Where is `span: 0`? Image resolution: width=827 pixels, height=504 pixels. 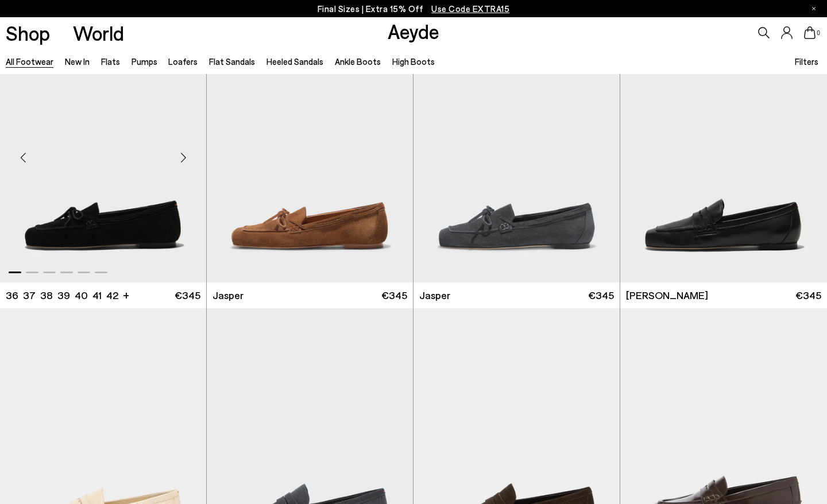 span: 0 is located at coordinates (819, 33).